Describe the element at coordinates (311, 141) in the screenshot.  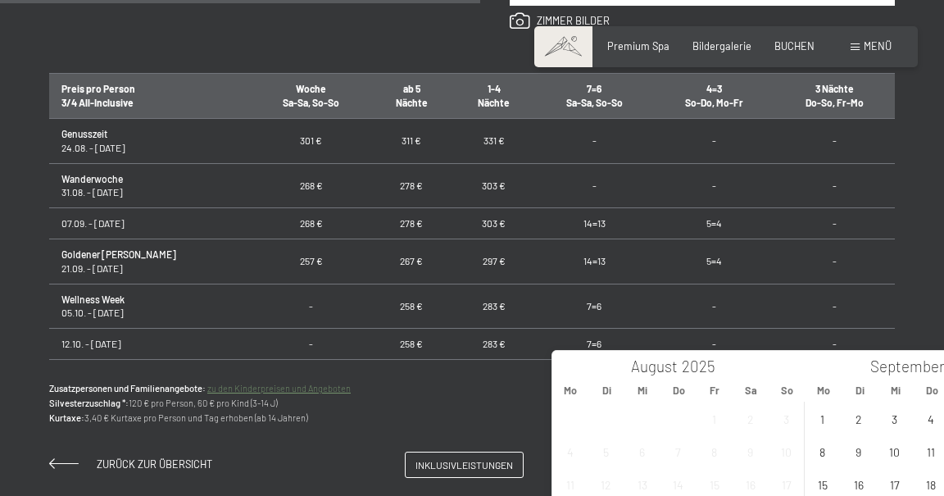
I see `td: 301 €` at that location.